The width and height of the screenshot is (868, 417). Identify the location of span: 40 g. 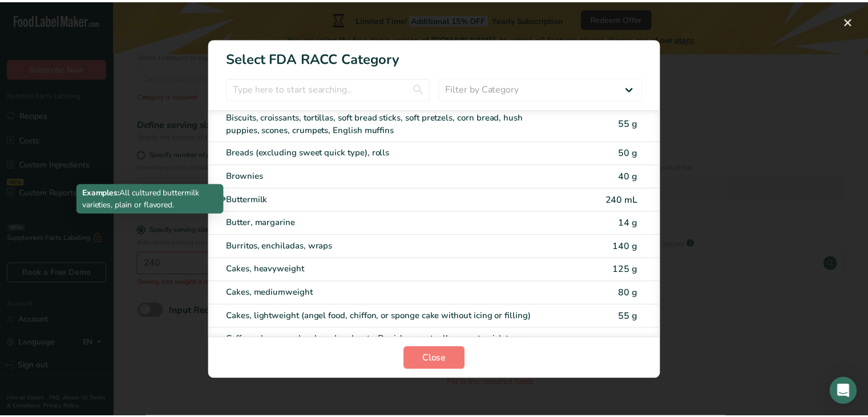
(634, 176).